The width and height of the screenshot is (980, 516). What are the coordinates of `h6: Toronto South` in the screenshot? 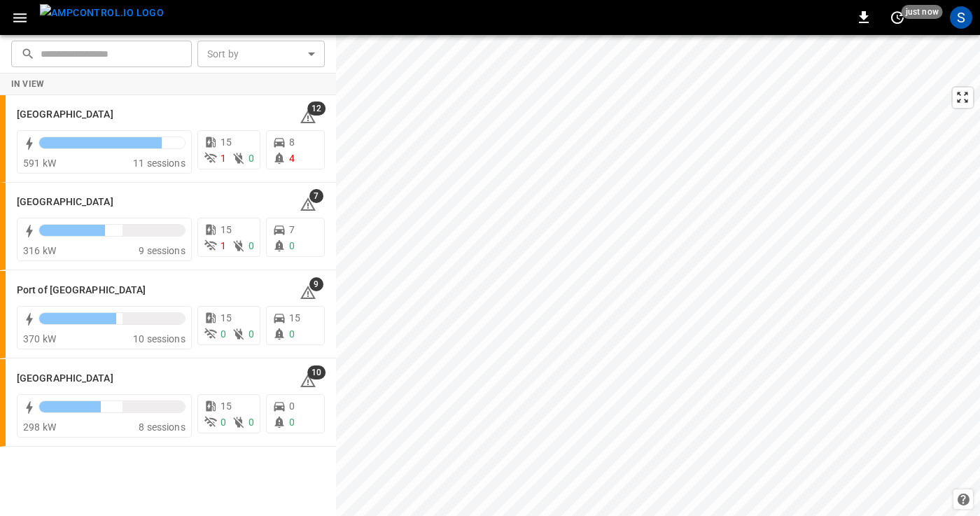 It's located at (65, 379).